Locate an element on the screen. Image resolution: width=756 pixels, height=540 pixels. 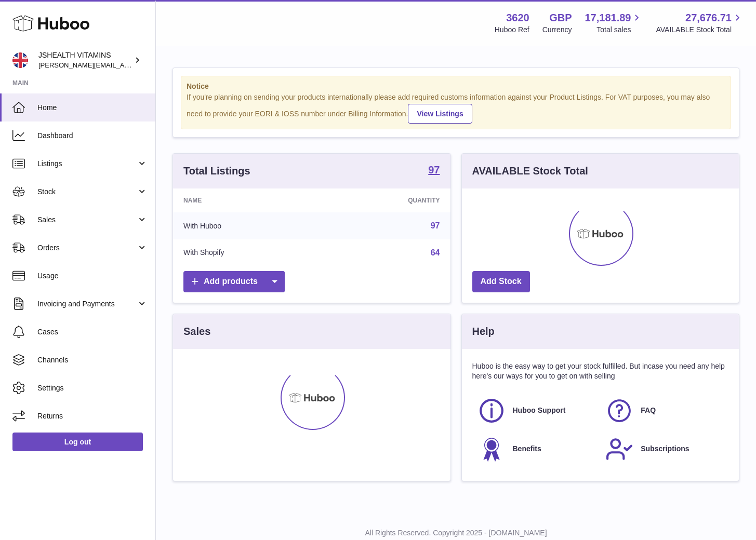
a: FAQ is located at coordinates (664, 411).